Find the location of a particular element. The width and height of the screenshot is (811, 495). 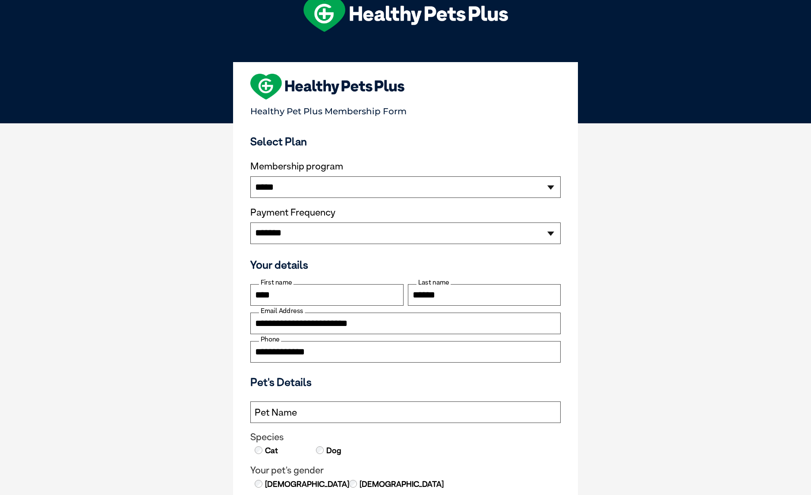

h3: Select Plan is located at coordinates (405, 142).